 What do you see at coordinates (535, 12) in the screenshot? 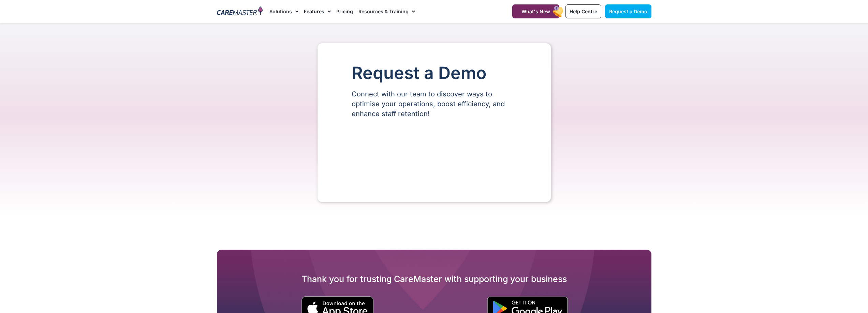
I see `span: What's New` at bounding box center [535, 12].